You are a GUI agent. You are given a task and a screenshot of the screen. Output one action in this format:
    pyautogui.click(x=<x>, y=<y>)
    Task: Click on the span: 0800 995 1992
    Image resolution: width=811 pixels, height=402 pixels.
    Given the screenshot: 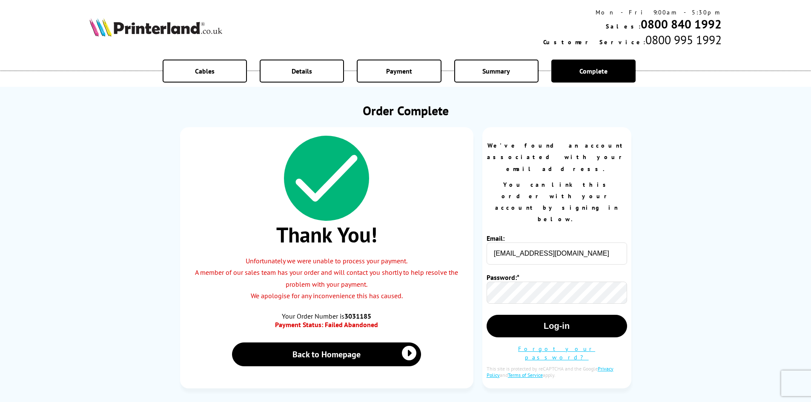 What is the action you would take?
    pyautogui.click(x=683, y=40)
    